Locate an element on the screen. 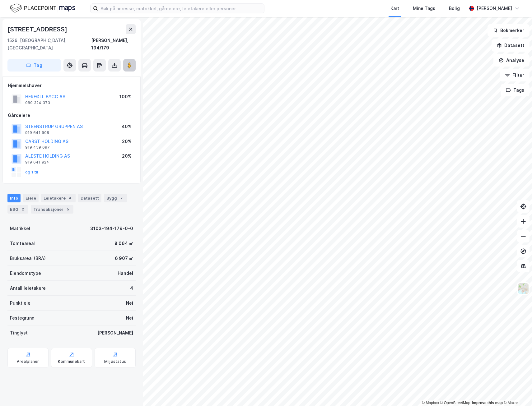  input: Søk på adresse, matrikkel, gårdeiere, leietakere eller personer is located at coordinates (181, 9).